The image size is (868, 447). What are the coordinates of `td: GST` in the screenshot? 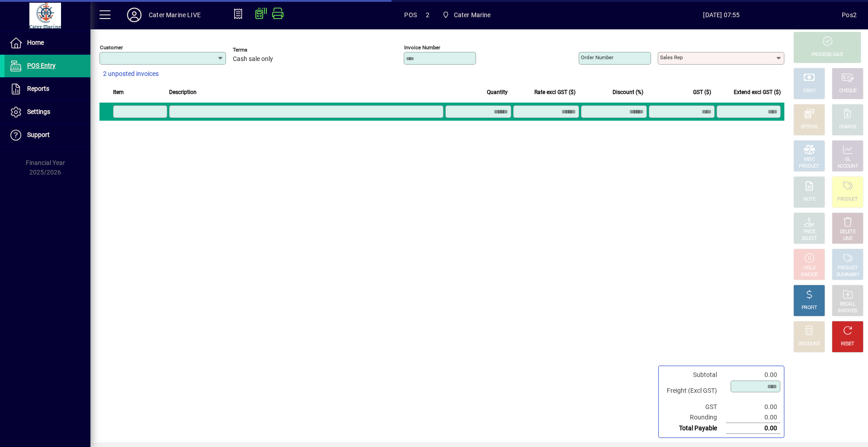 It's located at (694, 407).